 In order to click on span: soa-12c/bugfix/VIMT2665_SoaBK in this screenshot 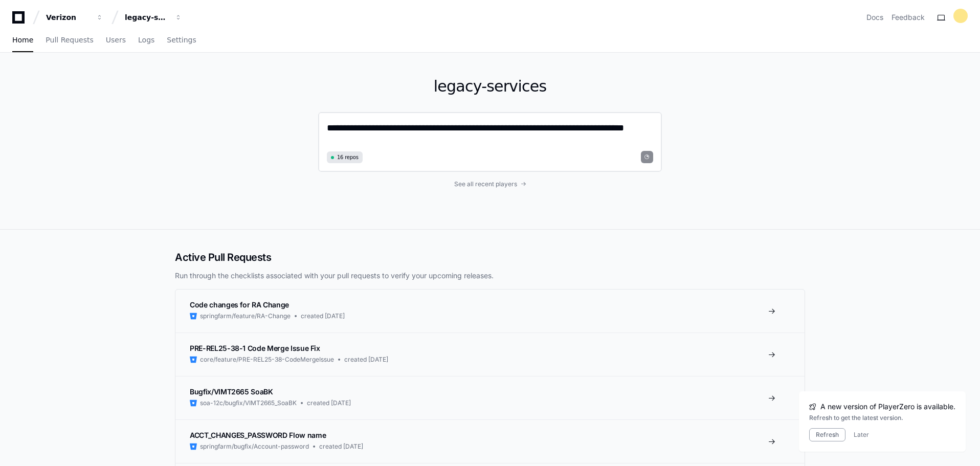, I will do `click(248, 403)`.